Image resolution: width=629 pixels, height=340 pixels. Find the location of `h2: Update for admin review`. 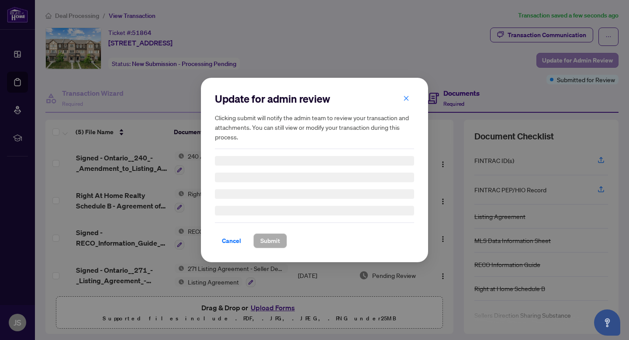

h2: Update for admin review is located at coordinates (315, 99).